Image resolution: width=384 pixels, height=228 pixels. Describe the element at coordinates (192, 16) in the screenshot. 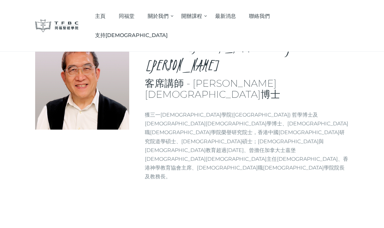

I see `a: 開辦課程` at that location.